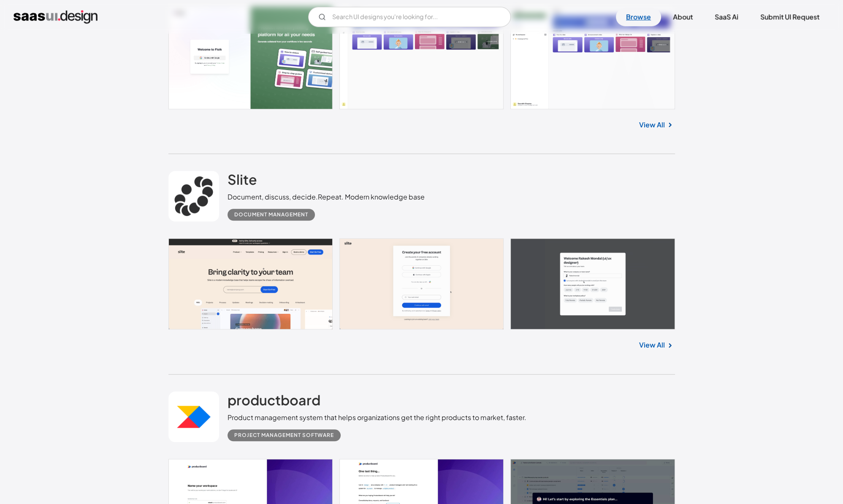  Describe the element at coordinates (727, 17) in the screenshot. I see `a: SaaS Ai` at that location.